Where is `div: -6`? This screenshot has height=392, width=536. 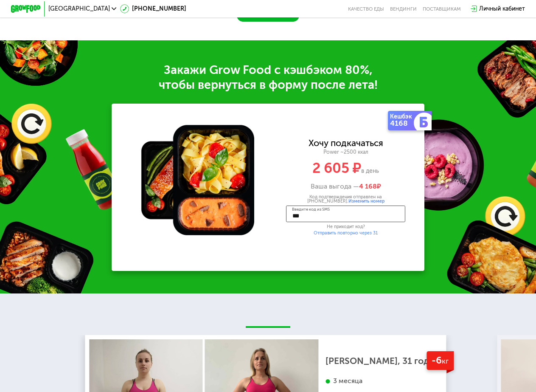 div: -6 is located at coordinates (440, 361).